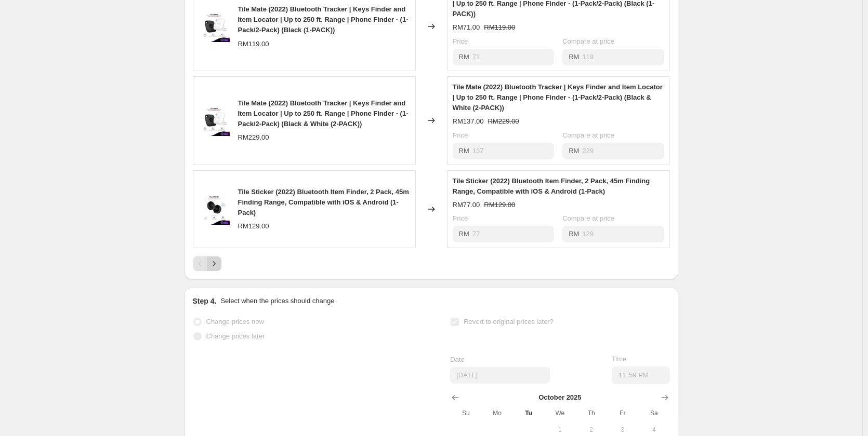 The image size is (868, 436). I want to click on span: RM71.00, so click(467, 27).